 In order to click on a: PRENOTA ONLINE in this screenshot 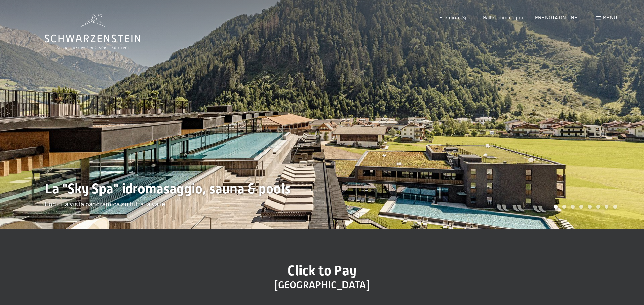, I will do `click(556, 17)`.